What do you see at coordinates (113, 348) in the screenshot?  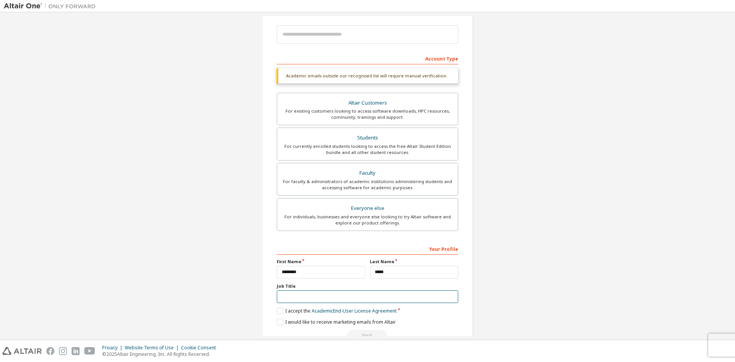 I see `div: Privacy` at bounding box center [113, 348].